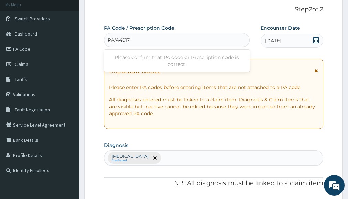 Image resolution: width=348 pixels, height=199 pixels. I want to click on img: d_794563401_company_1708531726252_794563401, so click(20, 43).